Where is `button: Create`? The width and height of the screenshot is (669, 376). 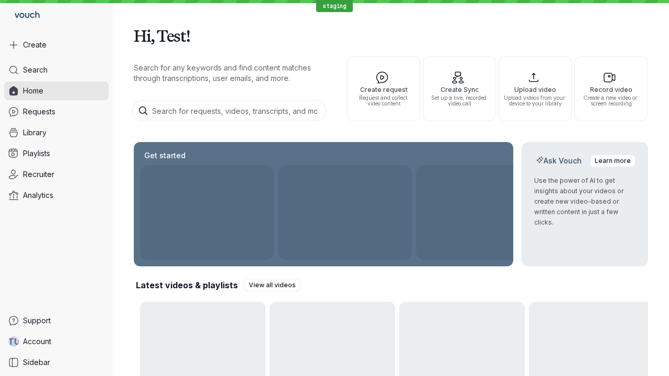 button: Create is located at coordinates (56, 45).